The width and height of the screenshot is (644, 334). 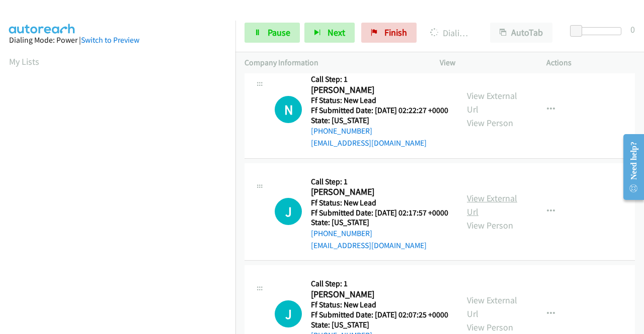 What do you see at coordinates (590, 63) in the screenshot?
I see `p: Actions` at bounding box center [590, 63].